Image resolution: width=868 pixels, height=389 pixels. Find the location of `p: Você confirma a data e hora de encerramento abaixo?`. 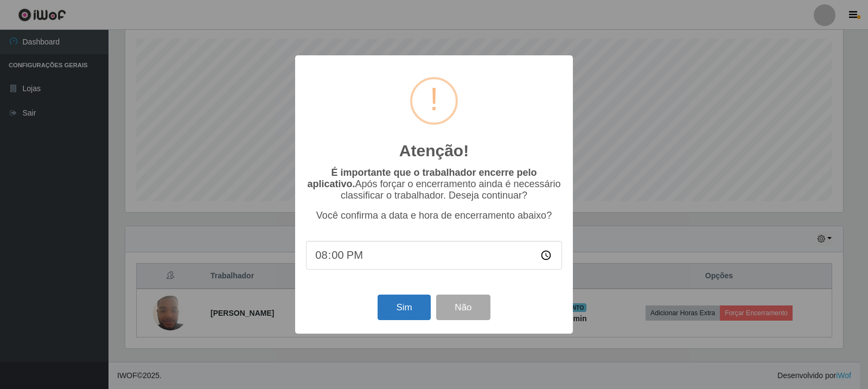

p: Você confirma a data e hora de encerramento abaixo? is located at coordinates (434, 215).